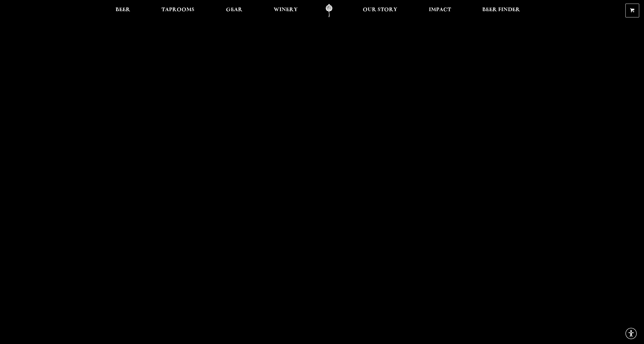  What do you see at coordinates (123, 10) in the screenshot?
I see `span: Beer` at bounding box center [123, 10].